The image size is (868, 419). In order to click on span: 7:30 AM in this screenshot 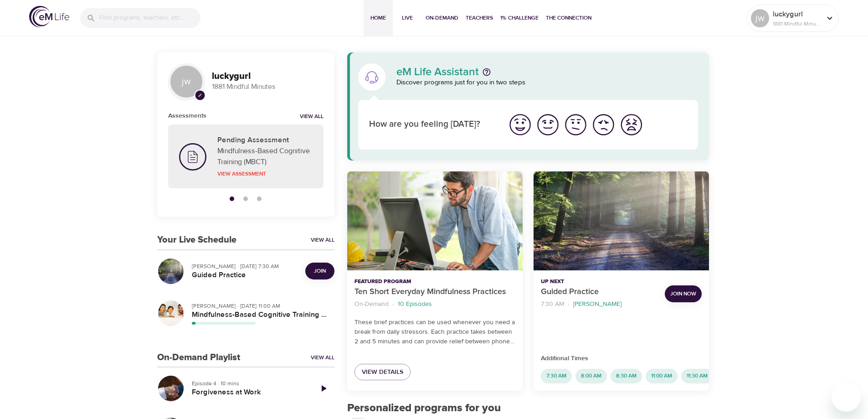, I will do `click(556, 376)`.